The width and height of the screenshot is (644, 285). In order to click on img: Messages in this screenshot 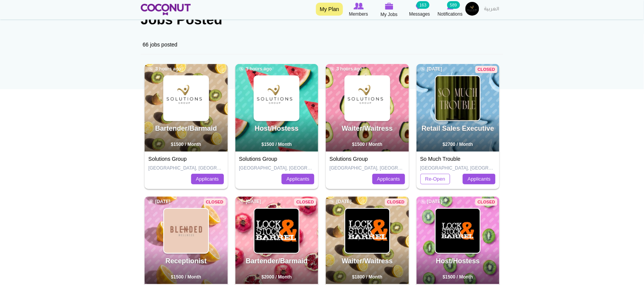, I will do `click(420, 6)`.